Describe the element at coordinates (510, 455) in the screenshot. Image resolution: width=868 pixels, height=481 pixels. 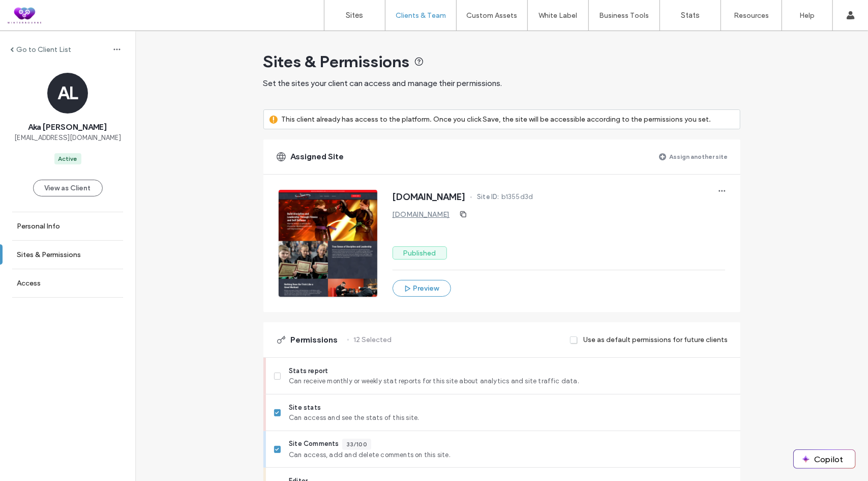
I see `span: Can access, add and delete comments on this site.` at that location.